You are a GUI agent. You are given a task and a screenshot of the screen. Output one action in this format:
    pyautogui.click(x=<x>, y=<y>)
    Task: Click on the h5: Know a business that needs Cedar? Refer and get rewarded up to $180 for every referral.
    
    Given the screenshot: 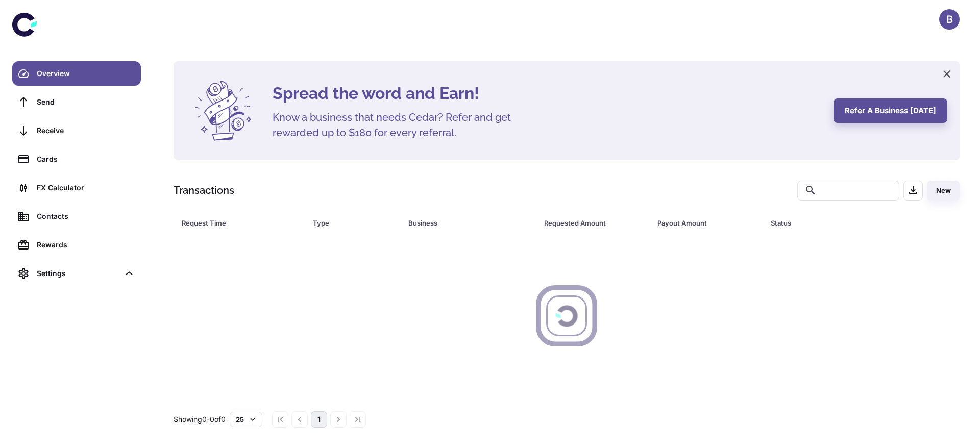 What is the action you would take?
    pyautogui.click(x=400, y=125)
    